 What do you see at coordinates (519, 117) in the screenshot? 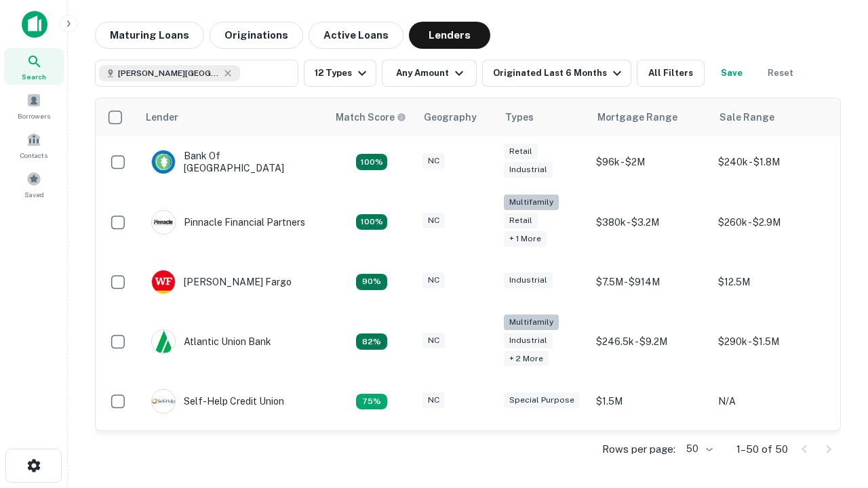
I see `div: Types` at bounding box center [519, 117].